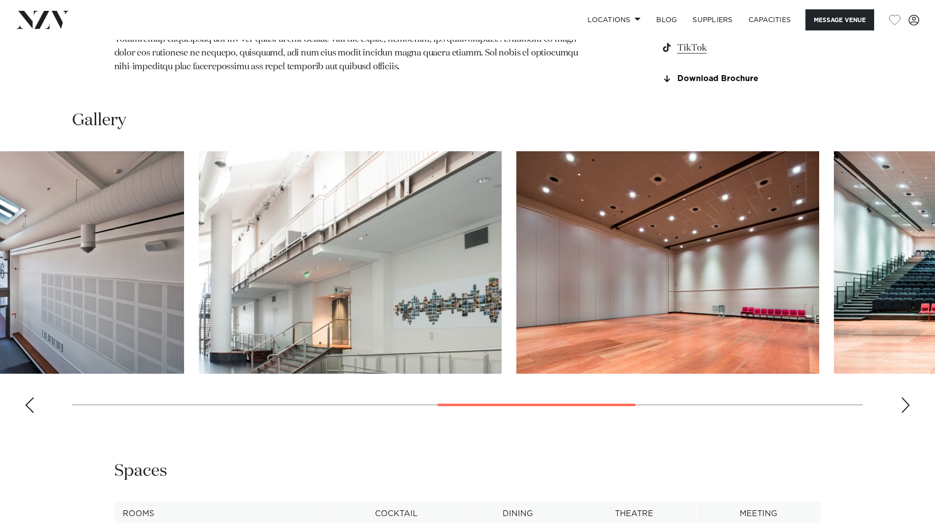 The image size is (935, 523). Describe the element at coordinates (712, 20) in the screenshot. I see `a: SUPPLIERS` at that location.